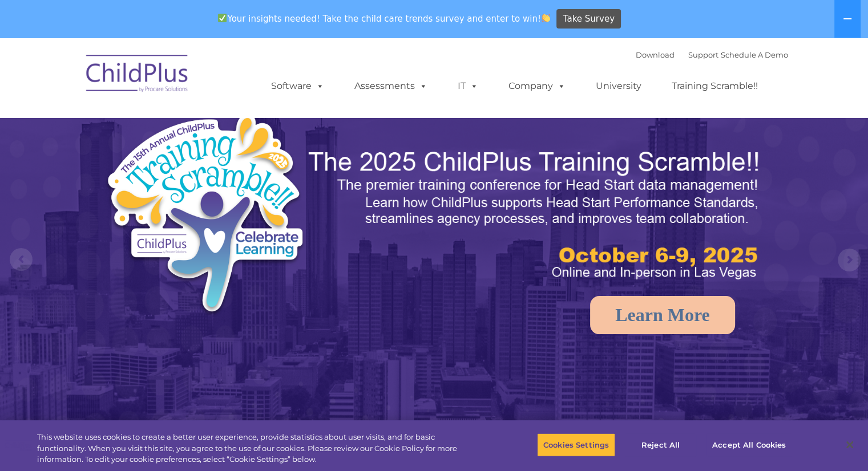 The width and height of the screenshot is (868, 471). I want to click on a: Learn More, so click(663, 315).